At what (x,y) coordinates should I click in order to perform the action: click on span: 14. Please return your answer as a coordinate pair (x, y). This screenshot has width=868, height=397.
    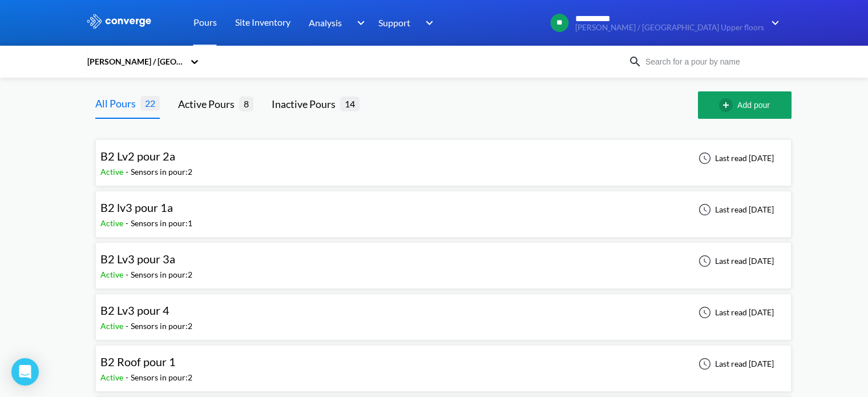
    Looking at the image, I should click on (350, 104).